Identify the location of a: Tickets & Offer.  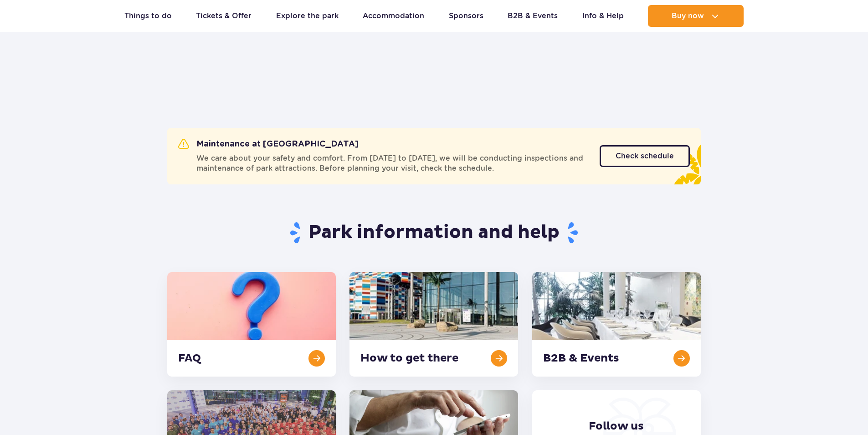
(224, 16).